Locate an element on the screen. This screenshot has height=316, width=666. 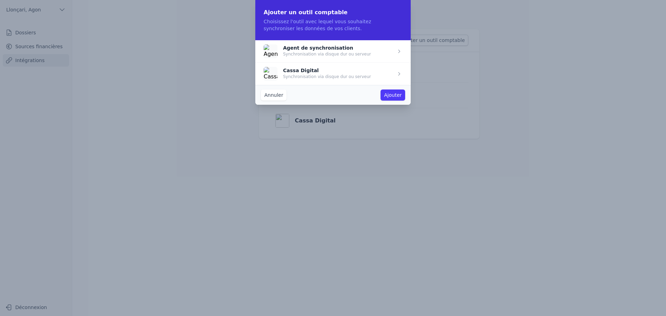
button: Agent de synchronisation Synchronisation via disque dur ou serveur is located at coordinates (317, 51).